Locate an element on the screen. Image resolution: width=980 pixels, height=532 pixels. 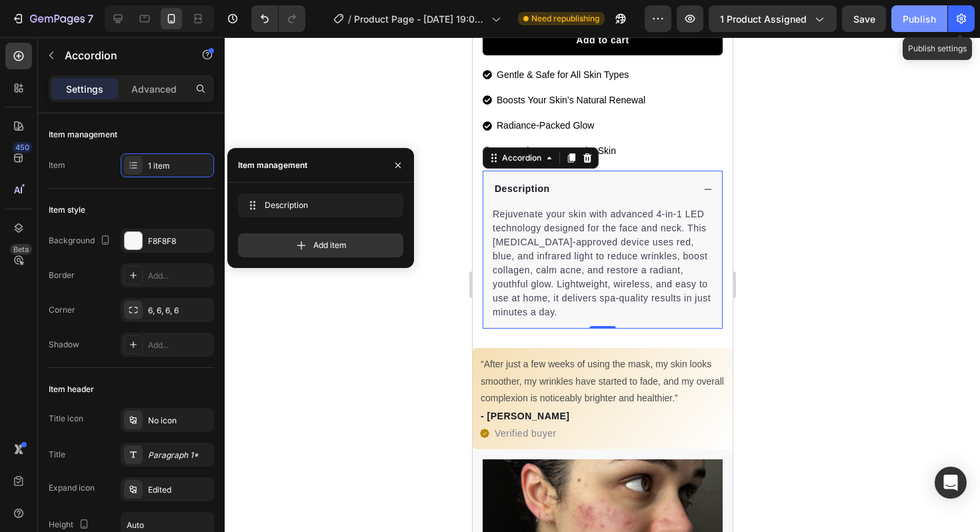
button: Publish is located at coordinates (920, 18).